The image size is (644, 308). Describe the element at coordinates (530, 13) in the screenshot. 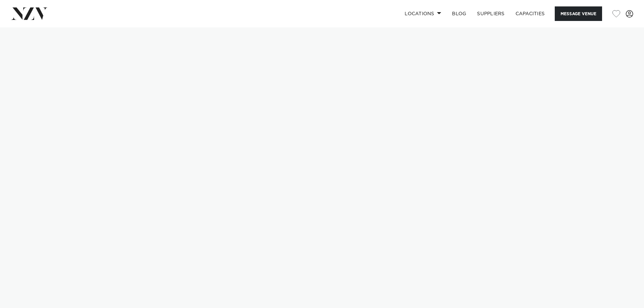

I see `a: Capacities` at that location.